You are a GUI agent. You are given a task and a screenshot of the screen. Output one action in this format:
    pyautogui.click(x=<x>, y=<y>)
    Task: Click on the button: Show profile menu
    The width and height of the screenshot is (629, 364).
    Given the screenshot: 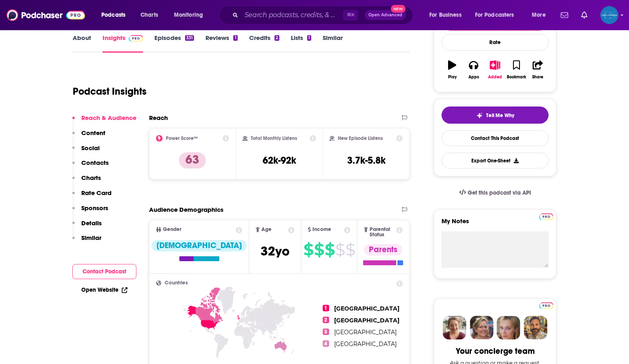 What is the action you would take?
    pyautogui.click(x=610, y=15)
    